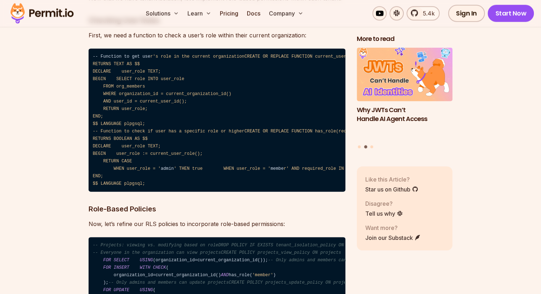  What do you see at coordinates (393, 227) in the screenshot?
I see `p: Want more?` at bounding box center [393, 227].